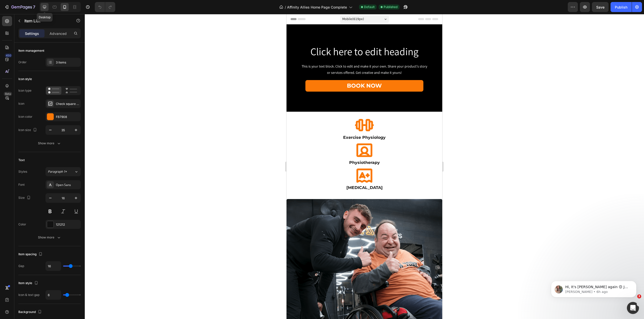 The image size is (644, 319). Describe the element at coordinates (21, 104) in the screenshot. I see `div: Icon` at that location.